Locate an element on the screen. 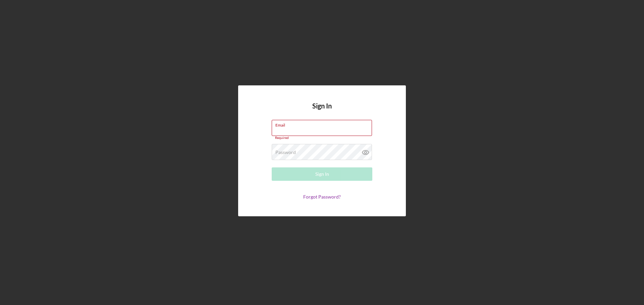 The width and height of the screenshot is (644, 305). div: Sign In is located at coordinates (322, 174).